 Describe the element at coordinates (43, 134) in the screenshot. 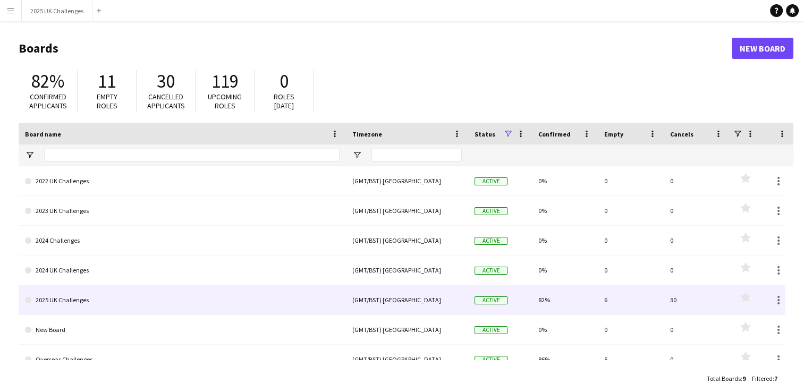

I see `span: Board name` at that location.